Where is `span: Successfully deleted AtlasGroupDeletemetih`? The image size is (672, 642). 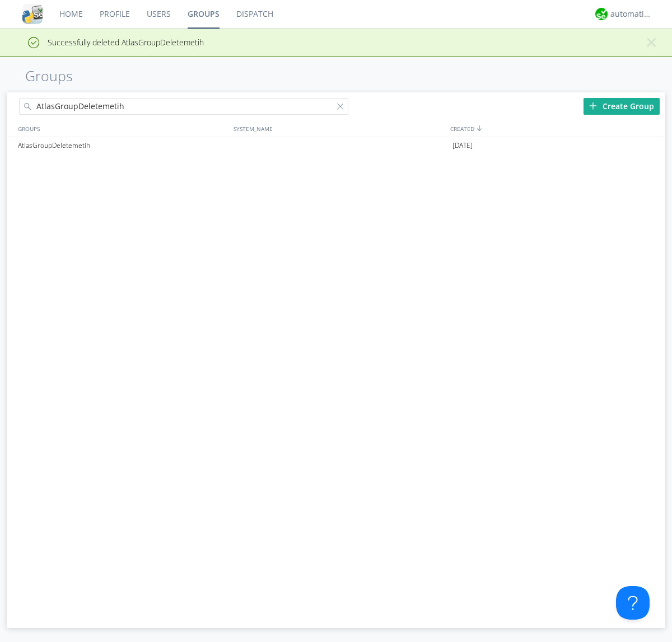
span: Successfully deleted AtlasGroupDeletemetih is located at coordinates (106, 42).